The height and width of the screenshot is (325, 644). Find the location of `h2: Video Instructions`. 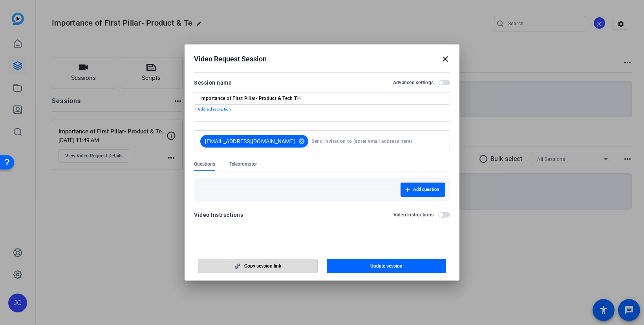

h2: Video Instructions is located at coordinates (414, 215).